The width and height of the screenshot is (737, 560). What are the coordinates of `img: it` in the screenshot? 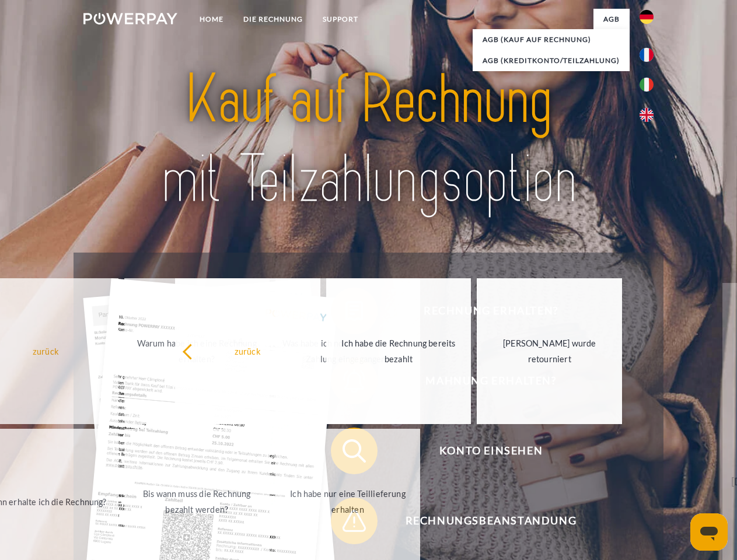 It's located at (647, 85).